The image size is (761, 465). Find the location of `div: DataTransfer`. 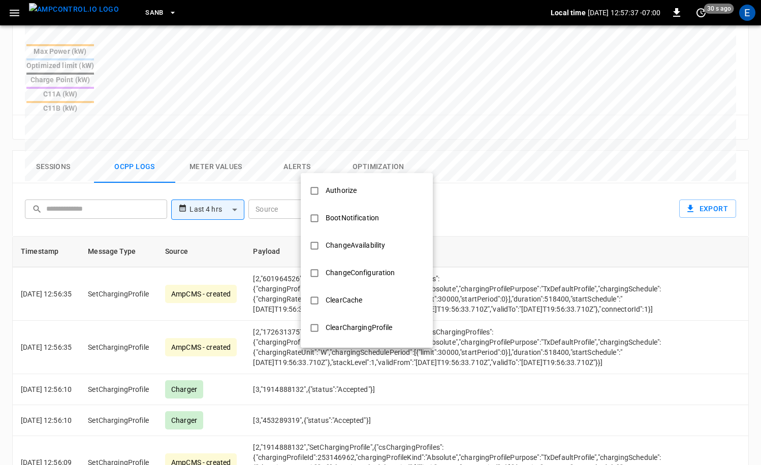

div: DataTransfer is located at coordinates (347, 355).